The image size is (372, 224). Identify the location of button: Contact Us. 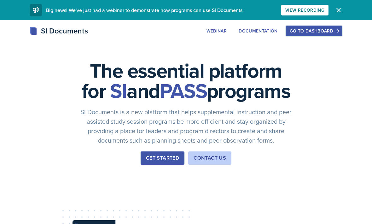
(209, 158).